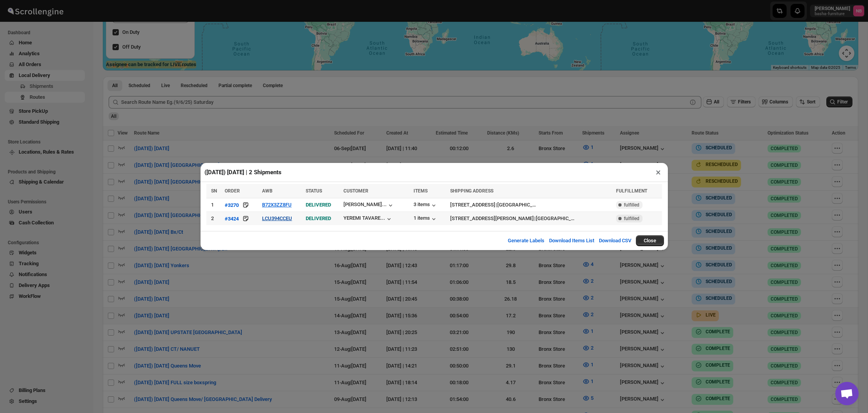 The image size is (868, 413). Describe the element at coordinates (847, 394) in the screenshot. I see `a: Open chat` at that location.